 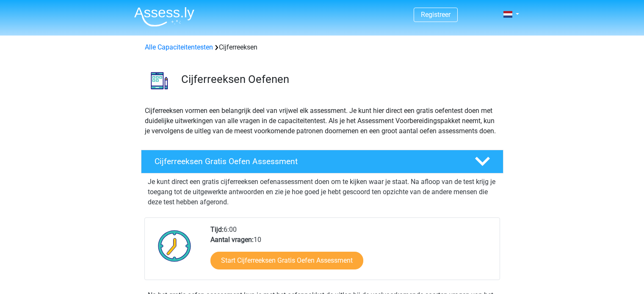 What do you see at coordinates (322, 121) in the screenshot?
I see `p: Cijferreeksen vormen een belangrijk deel van vrijwel elk assessment. Je kunt hier direct een grat...` at bounding box center [322, 121].